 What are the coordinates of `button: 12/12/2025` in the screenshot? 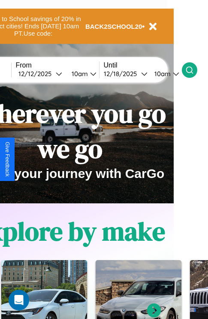 It's located at (40, 74).